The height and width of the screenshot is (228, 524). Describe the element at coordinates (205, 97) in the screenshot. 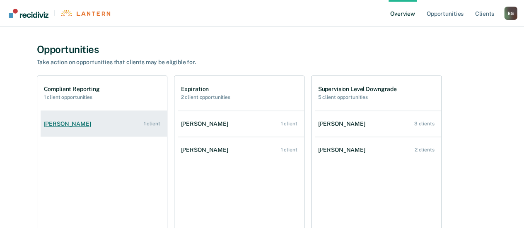

I see `h2: 2 client opportunities` at that location.